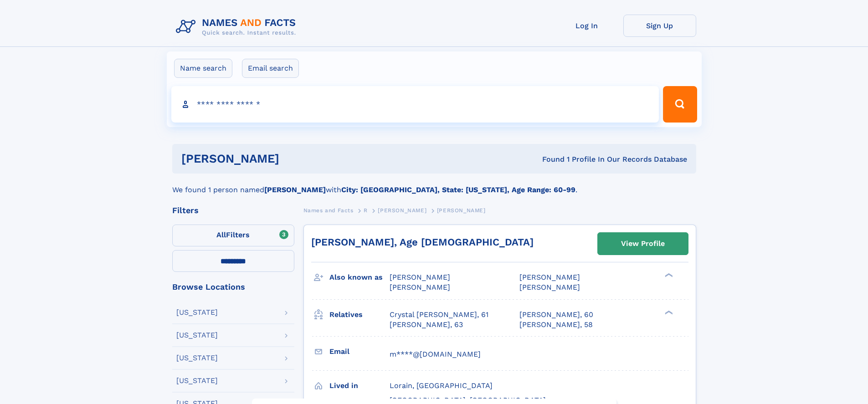  Describe the element at coordinates (587, 26) in the screenshot. I see `a: Log In` at that location.